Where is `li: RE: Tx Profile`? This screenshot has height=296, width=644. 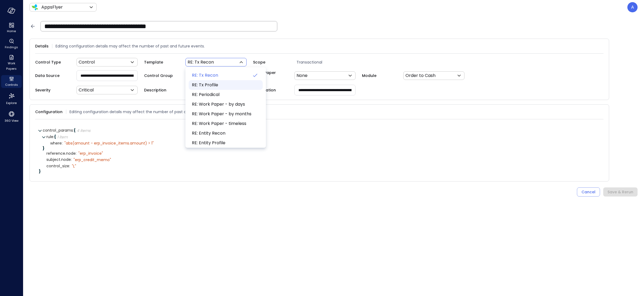
li: RE: Tx Profile is located at coordinates (226, 85).